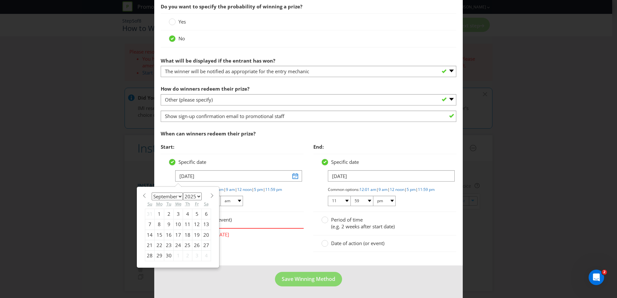  What do you see at coordinates (169, 256) in the screenshot?
I see `div: 30` at bounding box center [169, 256].